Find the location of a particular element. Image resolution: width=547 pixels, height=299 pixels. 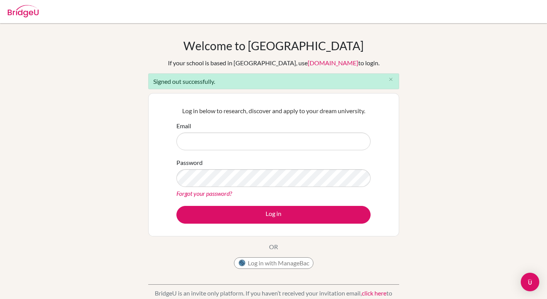

a: Forgot your password? is located at coordinates (204, 193).